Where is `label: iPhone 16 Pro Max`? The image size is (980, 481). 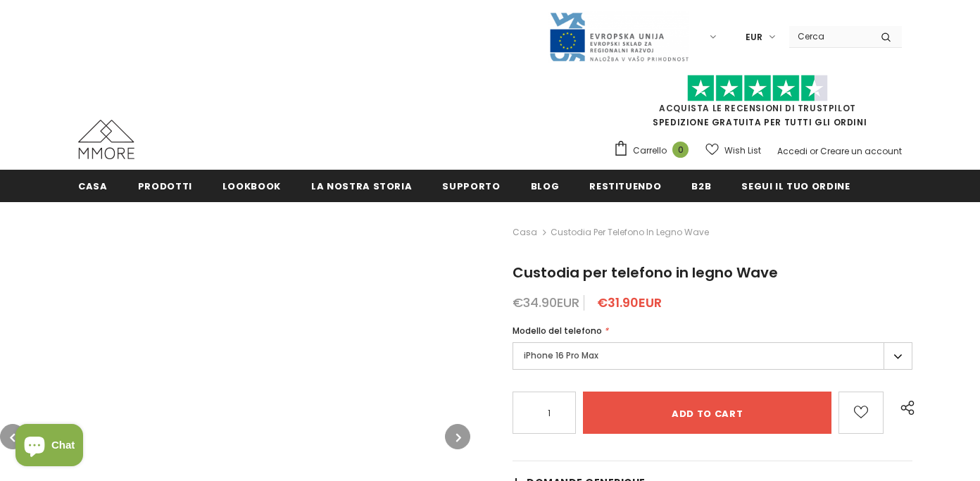
label: iPhone 16 Pro Max is located at coordinates (713, 355).